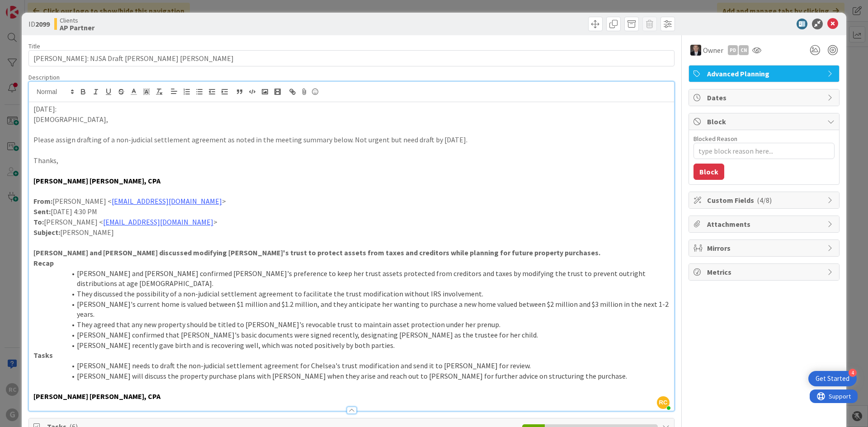 The width and height of the screenshot is (868, 427). I want to click on span: Metrics, so click(765, 272).